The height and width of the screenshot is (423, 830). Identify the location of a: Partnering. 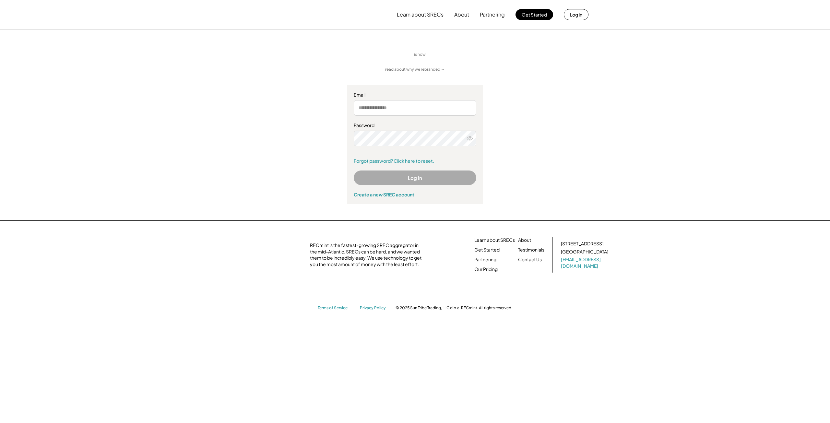
(485, 260).